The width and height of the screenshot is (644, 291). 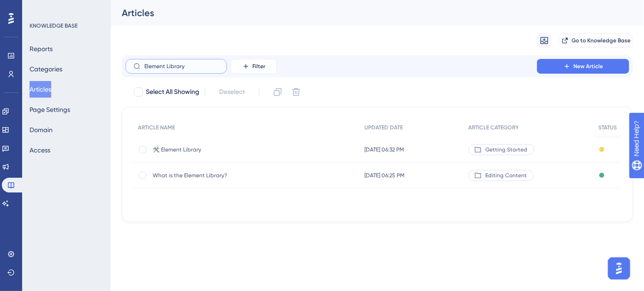 What do you see at coordinates (232, 92) in the screenshot?
I see `button: Deselect` at bounding box center [232, 92].